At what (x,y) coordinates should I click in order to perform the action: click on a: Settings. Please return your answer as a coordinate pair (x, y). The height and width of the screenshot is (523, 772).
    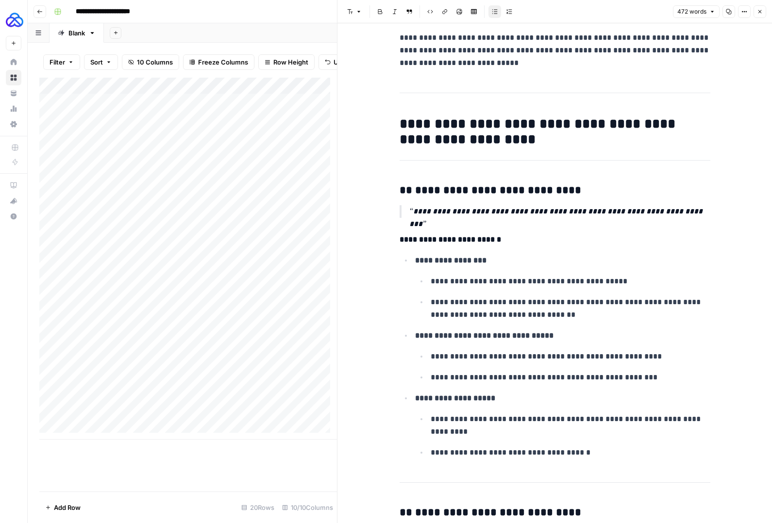
    Looking at the image, I should click on (14, 124).